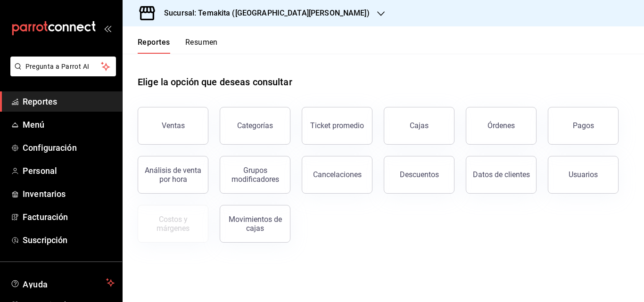  Describe the element at coordinates (62, 283) in the screenshot. I see `span: Ayuda` at that location.